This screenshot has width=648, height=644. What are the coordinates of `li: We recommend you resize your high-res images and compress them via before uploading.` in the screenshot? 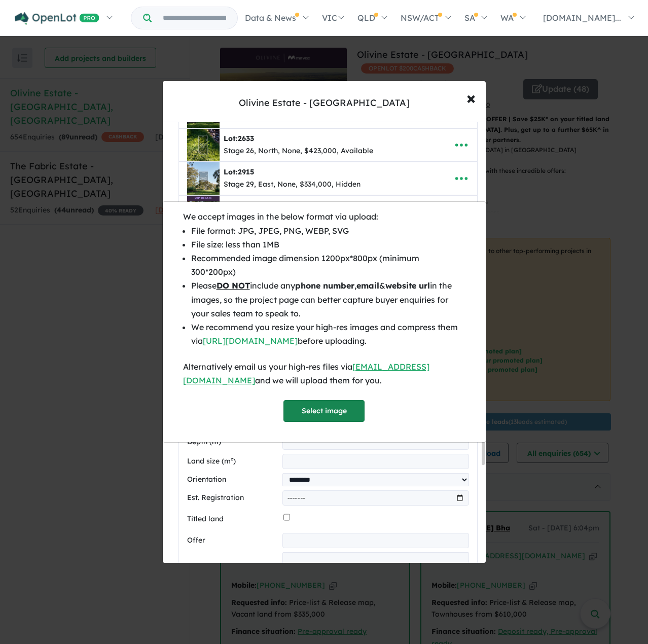 It's located at (328, 334).